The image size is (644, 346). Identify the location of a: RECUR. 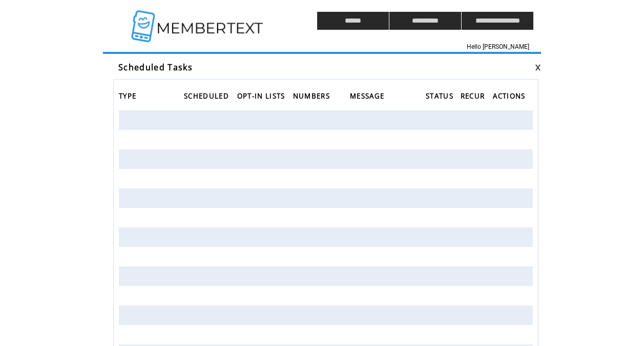
(474, 95).